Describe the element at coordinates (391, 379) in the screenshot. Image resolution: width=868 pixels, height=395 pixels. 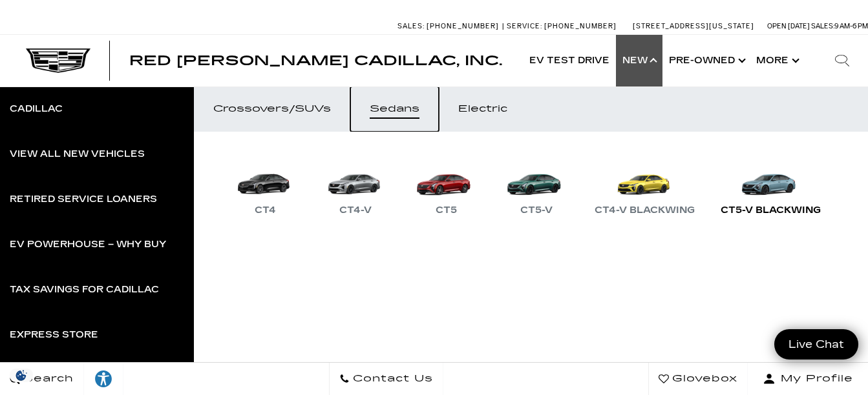
I see `span: Contact Us` at that location.